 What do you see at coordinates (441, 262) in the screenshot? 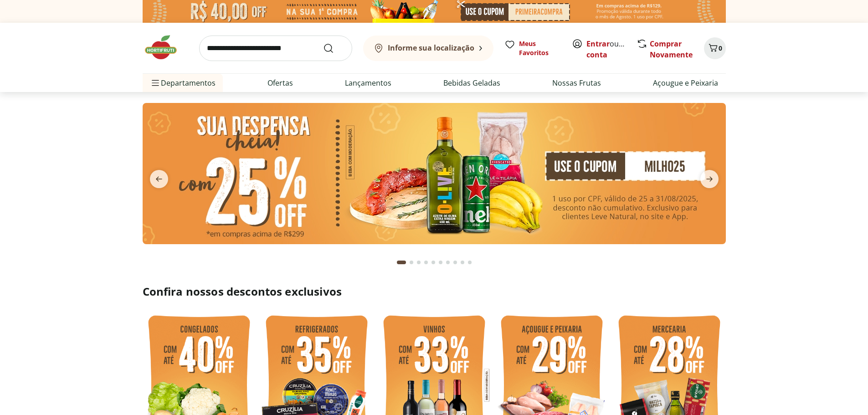
I see `button: Go to page 6 from fs-carousel` at bounding box center [441, 262].